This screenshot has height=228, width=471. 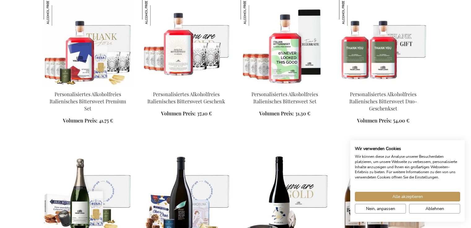 What do you see at coordinates (383, 101) in the screenshot?
I see `a: Personalisiertes Alkoholfreies Italienisches Bittersweet Duo-Geschenkset` at bounding box center [383, 101].